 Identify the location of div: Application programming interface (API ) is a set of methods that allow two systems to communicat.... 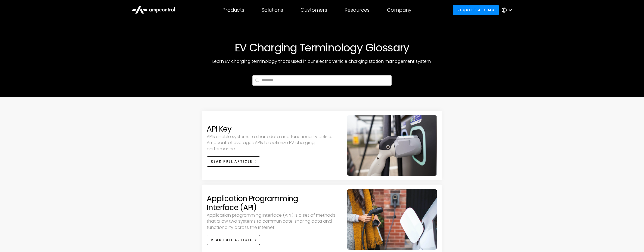
(274, 221).